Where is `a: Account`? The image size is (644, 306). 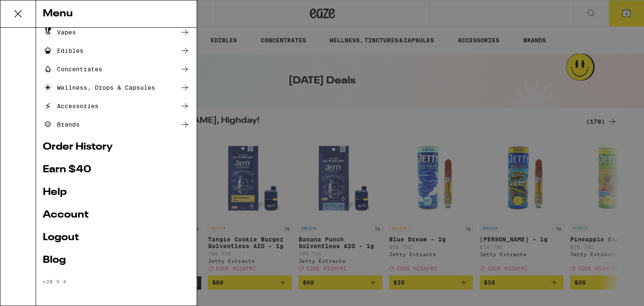
a: Account is located at coordinates (116, 215).